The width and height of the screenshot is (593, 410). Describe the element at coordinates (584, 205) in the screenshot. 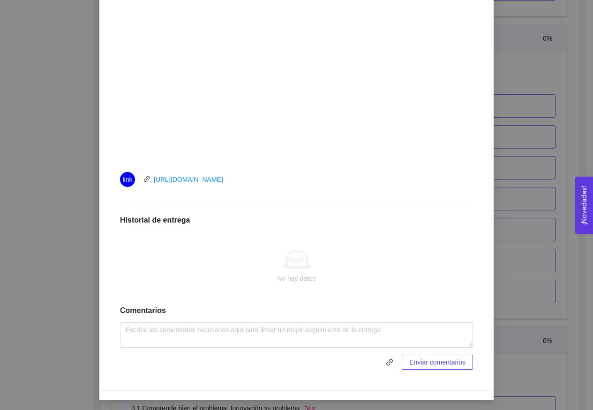

I see `button: Open Feedback Widget` at that location.